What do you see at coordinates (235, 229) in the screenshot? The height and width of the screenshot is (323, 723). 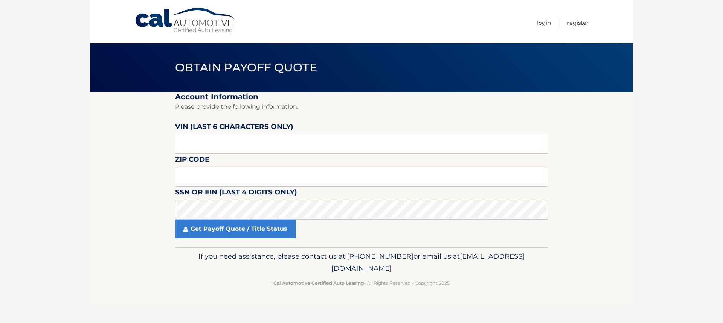 I see `a: Get Payoff Quote / Title Status` at bounding box center [235, 229].